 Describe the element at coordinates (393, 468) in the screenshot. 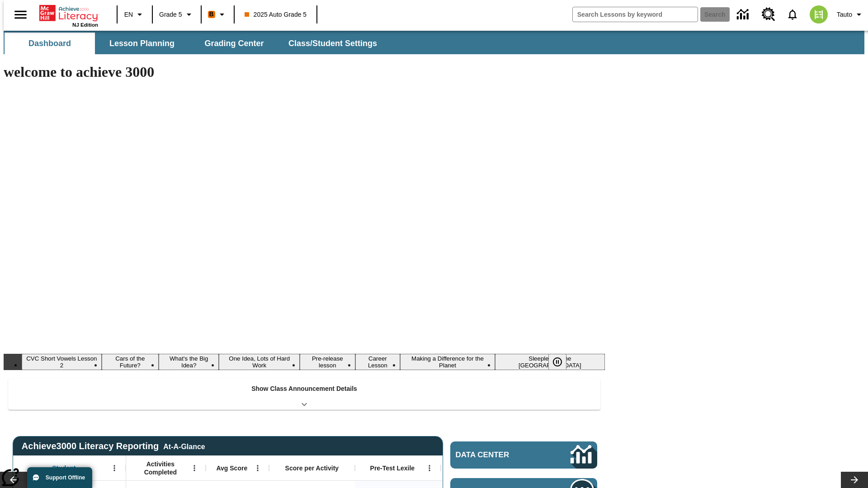

I see `span: Pre-Test Lexile` at that location.